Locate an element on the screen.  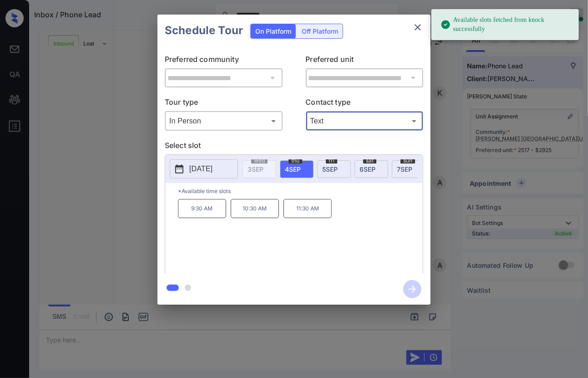
div: Available slots fetched from knock successfully is located at coordinates (506, 25).